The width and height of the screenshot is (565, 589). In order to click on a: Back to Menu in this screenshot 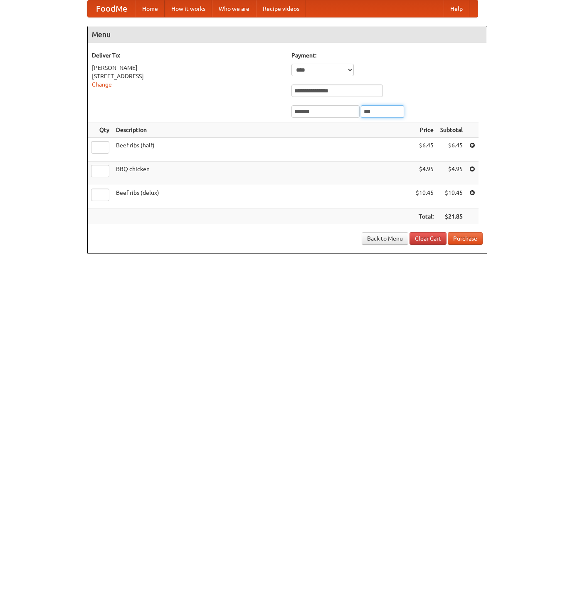, I will do `click(385, 238)`.